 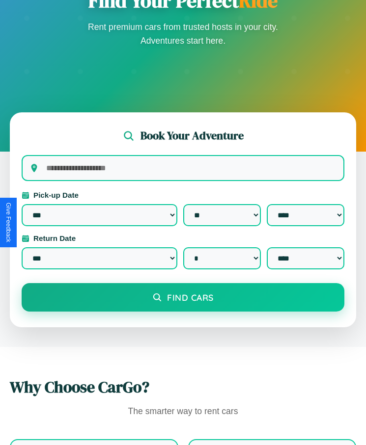 What do you see at coordinates (183, 238) in the screenshot?
I see `label: Return Date` at bounding box center [183, 238].